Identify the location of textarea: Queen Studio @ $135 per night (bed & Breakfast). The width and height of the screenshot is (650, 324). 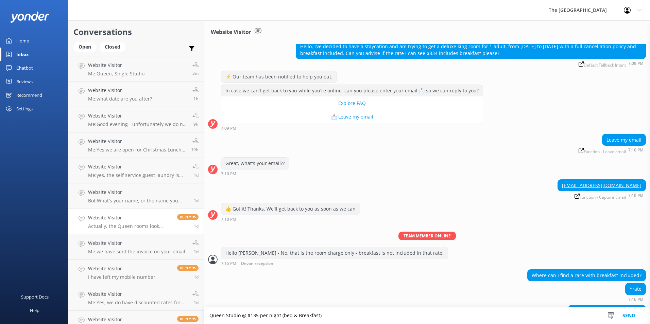
(427, 316).